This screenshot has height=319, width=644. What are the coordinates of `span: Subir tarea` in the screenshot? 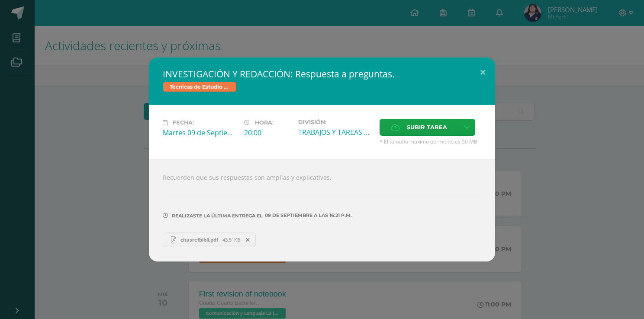 It's located at (427, 127).